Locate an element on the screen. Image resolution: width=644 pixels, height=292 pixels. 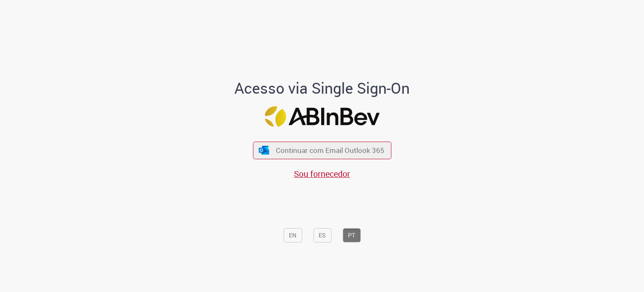
button: EN is located at coordinates (293, 235).